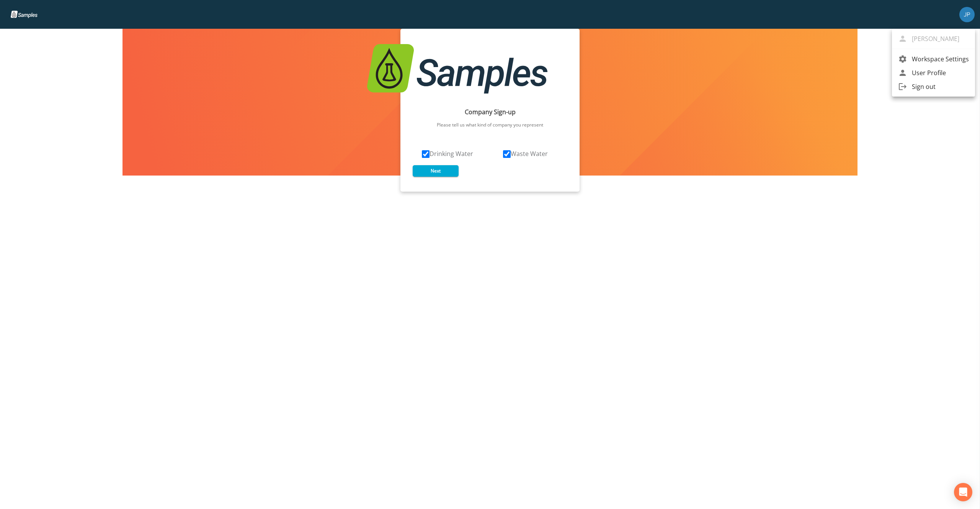 The width and height of the screenshot is (980, 509). I want to click on span: User Profile, so click(940, 73).